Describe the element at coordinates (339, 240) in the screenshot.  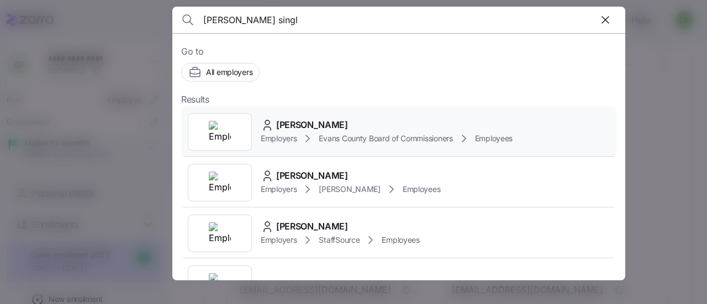
I see `span: StaffSource` at that location.